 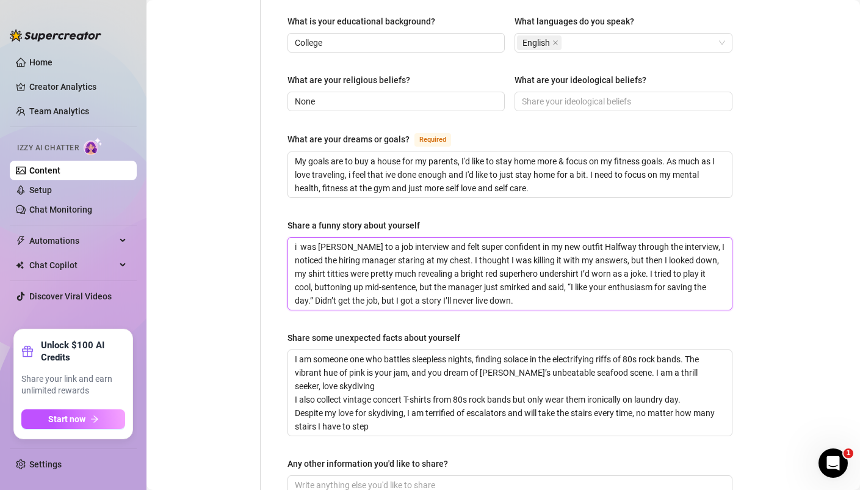 I want to click on a: Setup, so click(x=40, y=190).